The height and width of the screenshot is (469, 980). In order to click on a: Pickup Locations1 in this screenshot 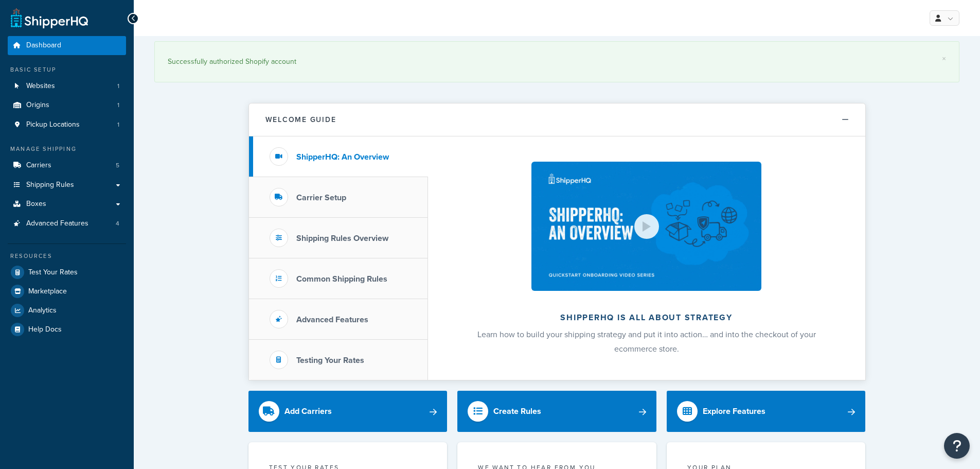, I will do `click(67, 125)`.